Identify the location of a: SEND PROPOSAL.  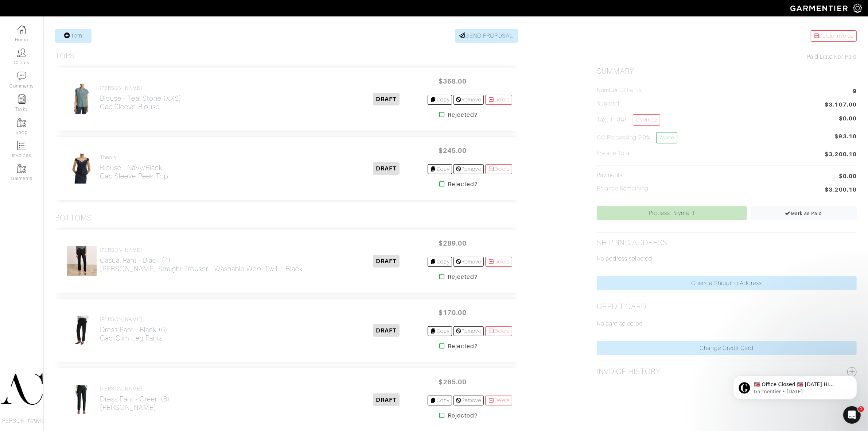
(487, 36).